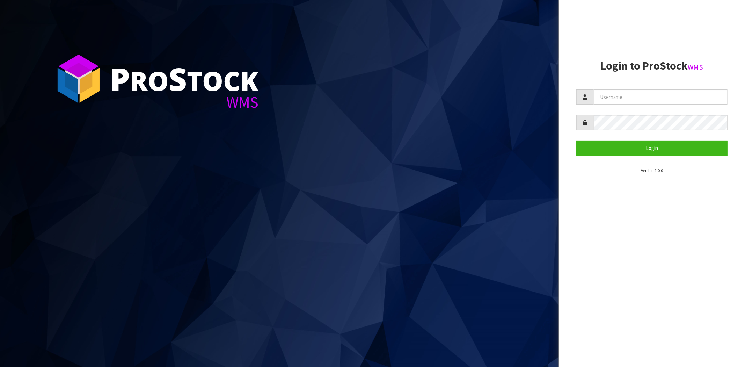  Describe the element at coordinates (120, 79) in the screenshot. I see `span: P` at that location.